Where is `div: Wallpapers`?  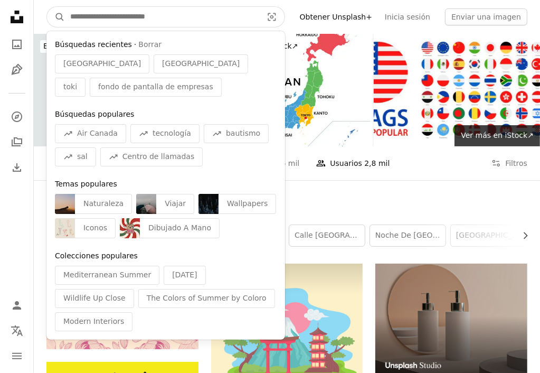 div: Wallpapers is located at coordinates (247, 204).